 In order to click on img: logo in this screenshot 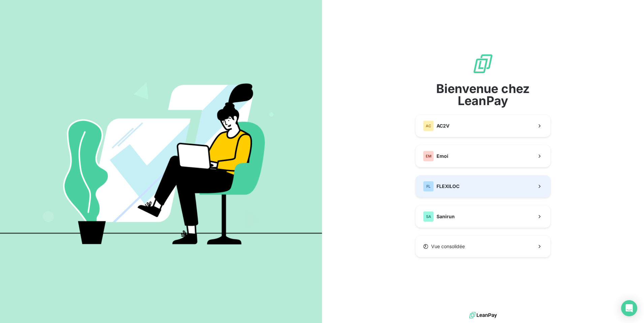, I will do `click(482, 316)`.